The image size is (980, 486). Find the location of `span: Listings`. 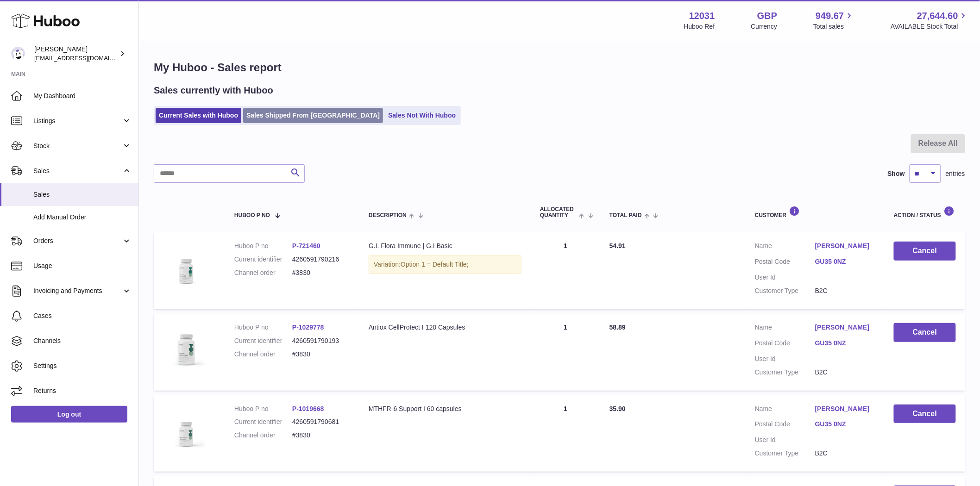

span: Listings is located at coordinates (77, 121).